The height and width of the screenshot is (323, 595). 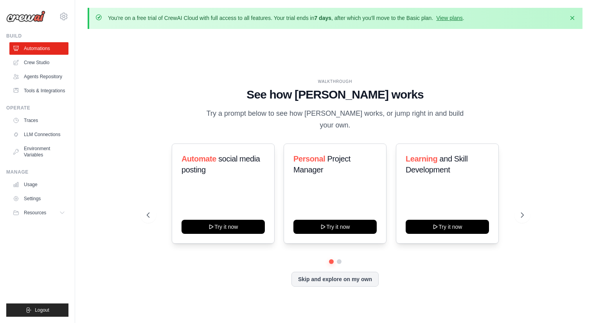 I want to click on span: Project Manager, so click(x=322, y=164).